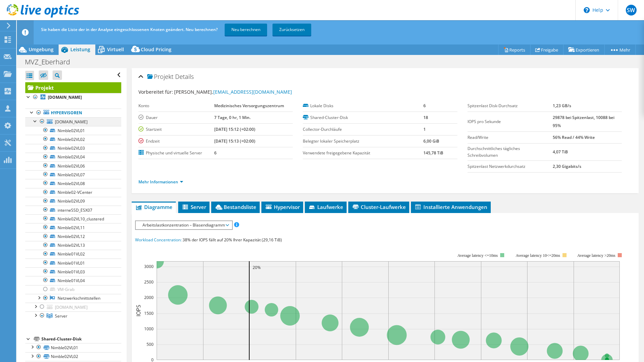 Image resolution: width=644 pixels, height=362 pixels. Describe the element at coordinates (73, 316) in the screenshot. I see `a: Server` at that location.